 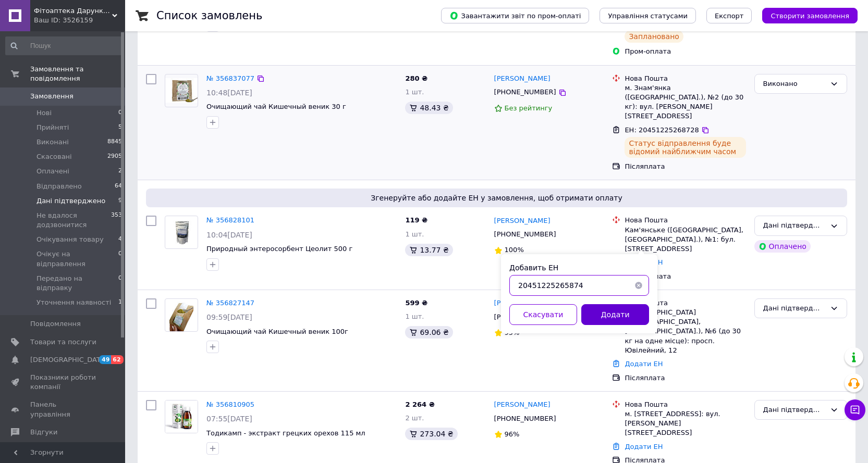 What do you see at coordinates (512, 434) in the screenshot?
I see `span: 96%` at bounding box center [512, 434].